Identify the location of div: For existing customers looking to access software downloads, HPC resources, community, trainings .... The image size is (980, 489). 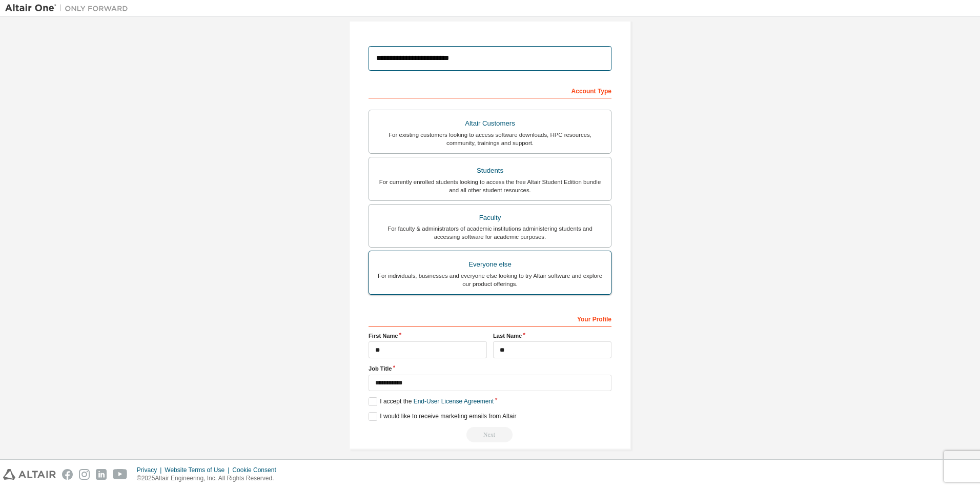
(490, 139).